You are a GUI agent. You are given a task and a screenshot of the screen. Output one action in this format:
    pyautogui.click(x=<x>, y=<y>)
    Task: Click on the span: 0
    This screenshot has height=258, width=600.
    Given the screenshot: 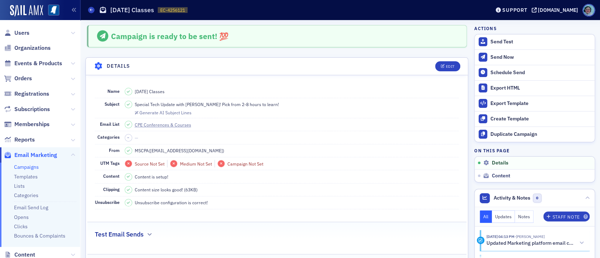 What is the action you would take?
    pyautogui.click(x=537, y=198)
    